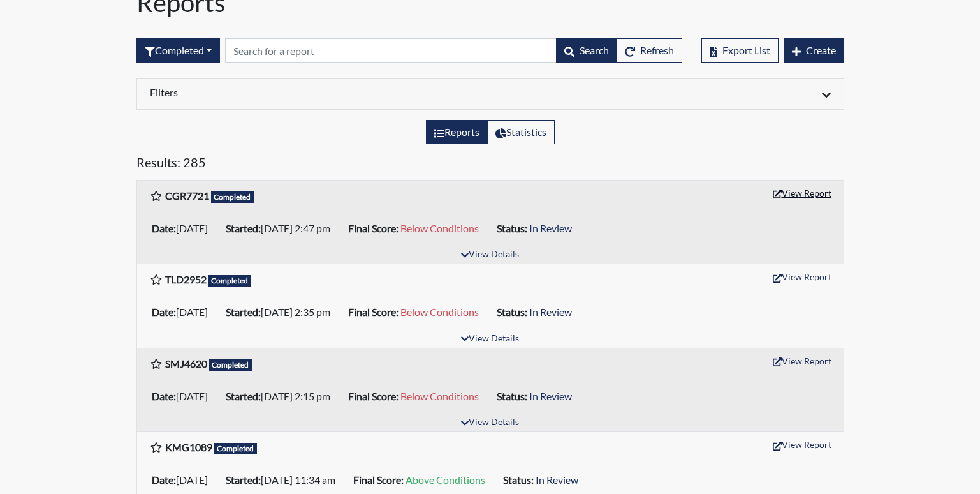 Image resolution: width=980 pixels, height=494 pixels. What do you see at coordinates (189, 446) in the screenshot?
I see `b: KMG1089` at bounding box center [189, 446].